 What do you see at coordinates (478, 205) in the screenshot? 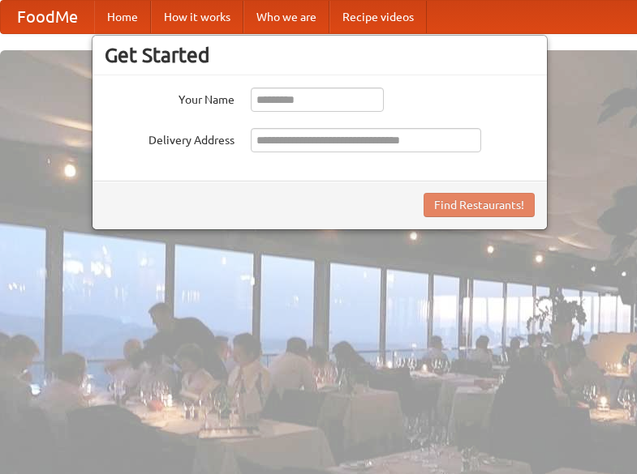
I see `button: Find Restaurants!` at bounding box center [478, 205].